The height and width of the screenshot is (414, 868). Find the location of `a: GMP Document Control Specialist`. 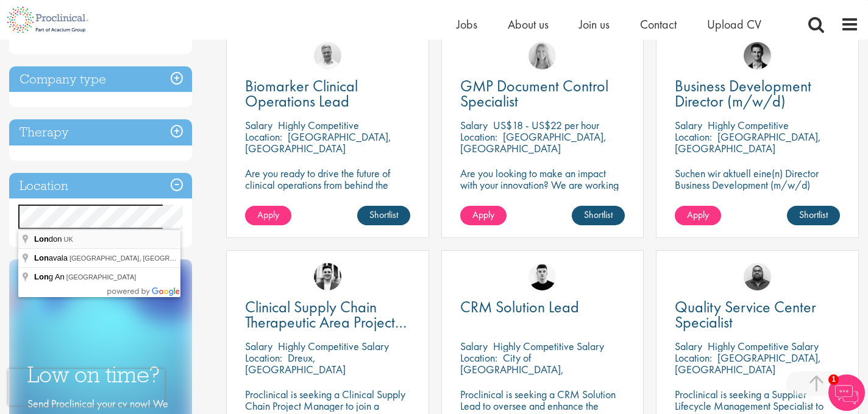

a: GMP Document Control Specialist is located at coordinates (542, 94).